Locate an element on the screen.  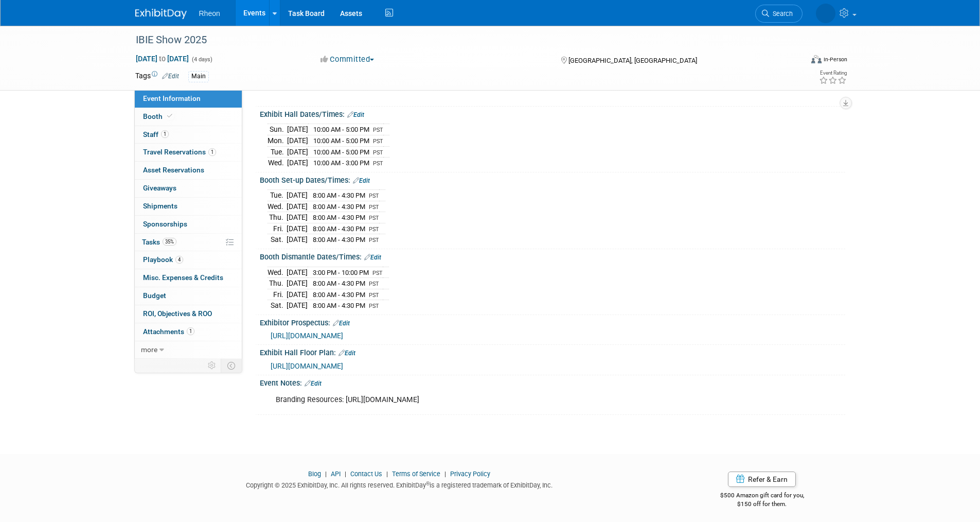
span: more is located at coordinates (149, 350).